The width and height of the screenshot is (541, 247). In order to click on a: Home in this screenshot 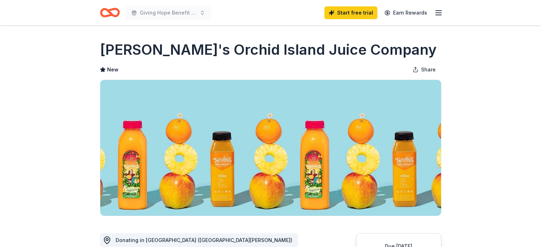, I will do `click(110, 12)`.